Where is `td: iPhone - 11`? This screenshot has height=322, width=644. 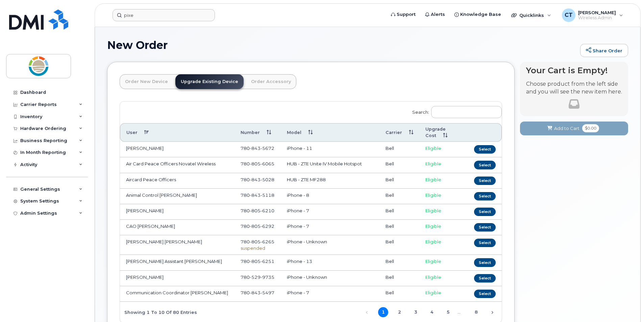
td: iPhone - 11 is located at coordinates (330, 150).